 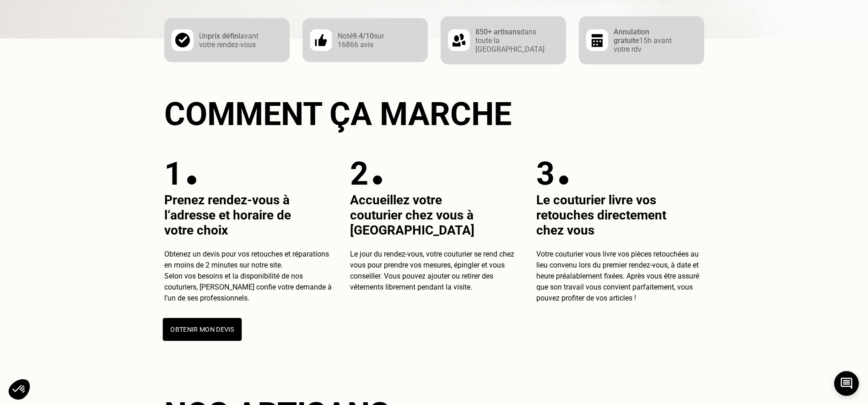 I want to click on span: 9.4/10, so click(x=363, y=36).